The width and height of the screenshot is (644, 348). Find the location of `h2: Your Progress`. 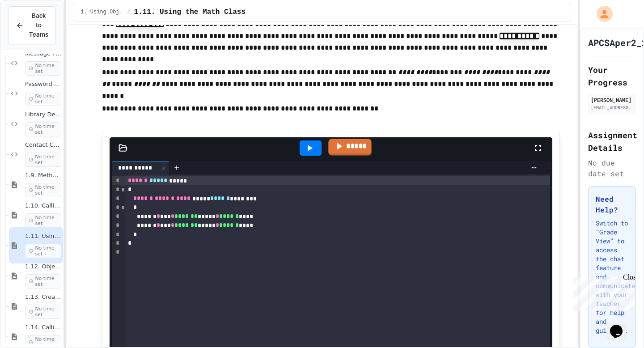

h2: Your Progress is located at coordinates (611, 76).